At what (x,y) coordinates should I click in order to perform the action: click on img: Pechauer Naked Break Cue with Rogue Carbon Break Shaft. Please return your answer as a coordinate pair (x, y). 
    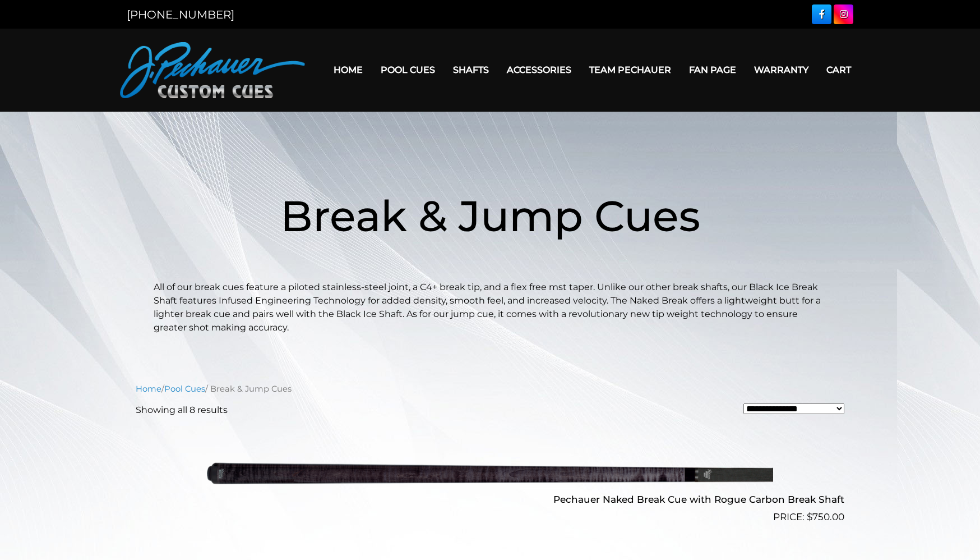
    Looking at the image, I should click on (490, 473).